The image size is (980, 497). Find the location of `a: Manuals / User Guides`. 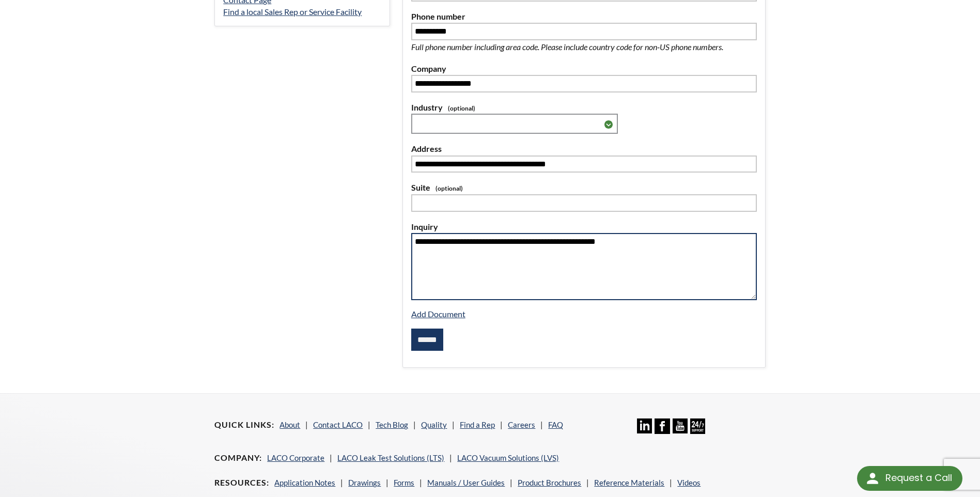

a: Manuals / User Guides is located at coordinates (465, 483).